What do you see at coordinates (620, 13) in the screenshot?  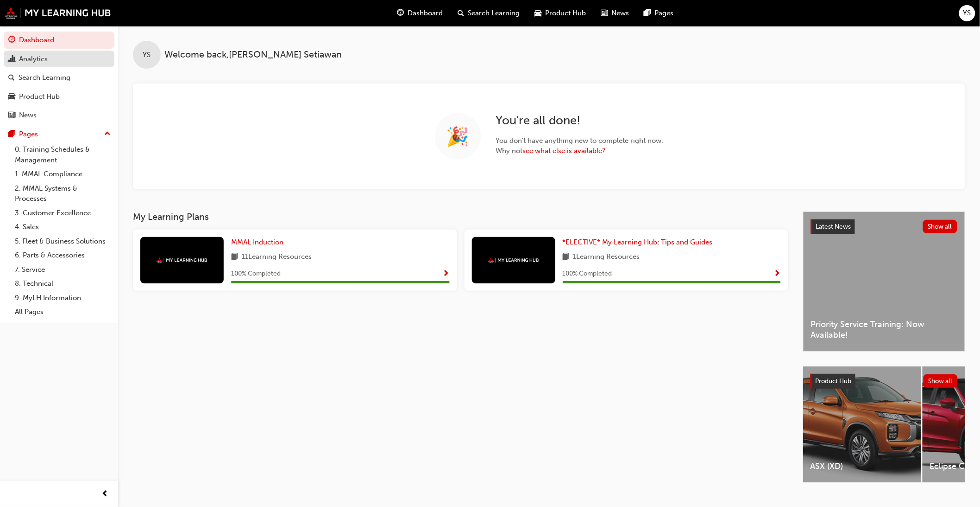 I see `span: News` at bounding box center [620, 13].